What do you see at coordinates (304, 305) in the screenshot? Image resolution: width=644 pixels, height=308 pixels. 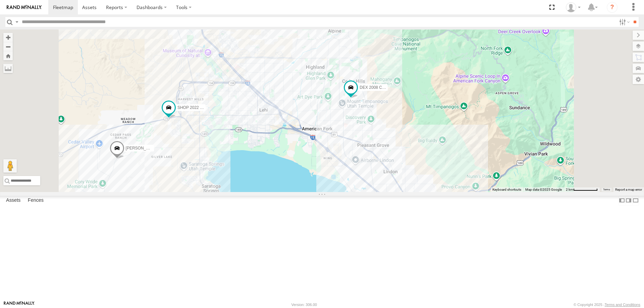 I see `div: Version: 306.00` at bounding box center [304, 305].